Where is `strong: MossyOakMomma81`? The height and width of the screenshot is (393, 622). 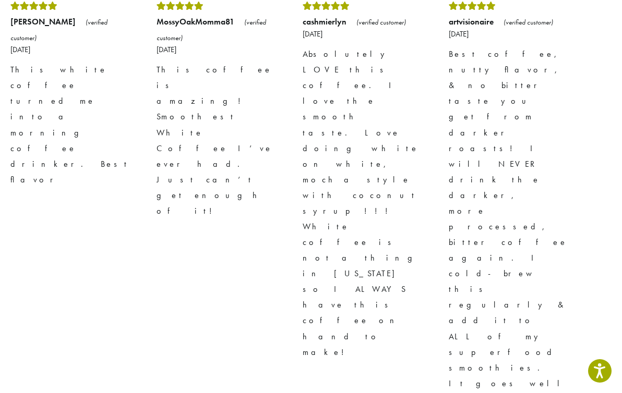 strong: MossyOakMomma81 is located at coordinates (195, 21).